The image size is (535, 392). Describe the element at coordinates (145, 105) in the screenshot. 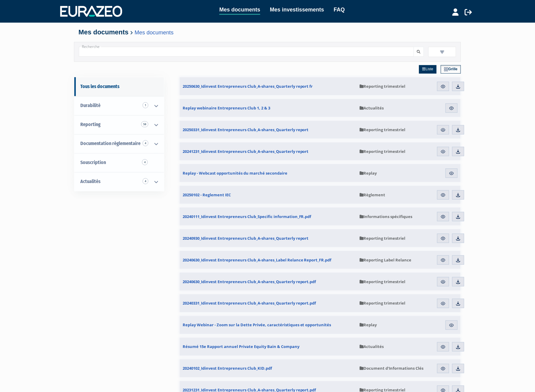

I see `span: 1` at that location.